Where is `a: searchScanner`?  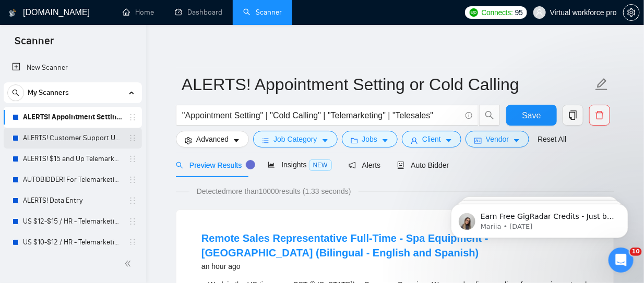
a: searchScanner is located at coordinates (262, 12).